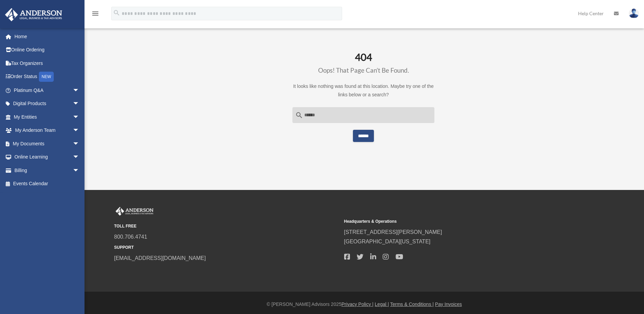 The image size is (644, 314). I want to click on a: Privacy Policy |, so click(357, 304).